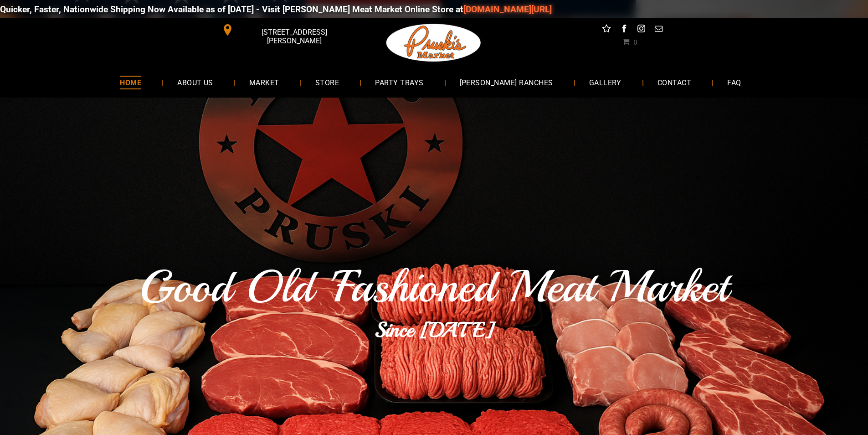  Describe the element at coordinates (399, 82) in the screenshot. I see `a: PARTY TRAYS` at that location.